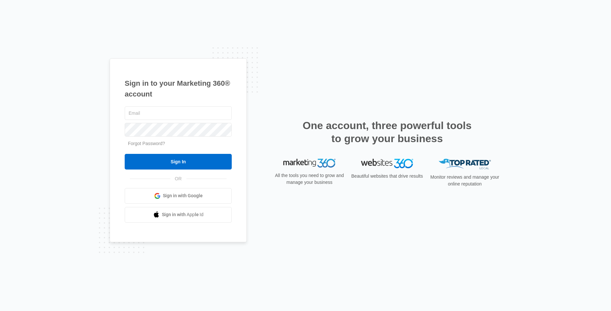 The height and width of the screenshot is (311, 611). Describe the element at coordinates (183, 215) in the screenshot. I see `span: Sign in with Apple Id` at that location.